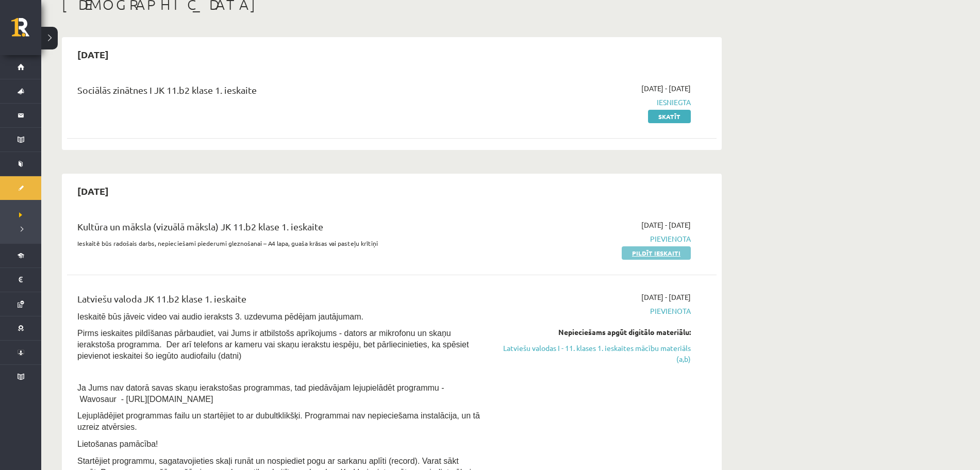 This screenshot has height=470, width=980. What do you see at coordinates (272, 345) in the screenshot?
I see `span: Pirms ieskaites pildīšanas pārbaudiet, vai Jums ir atbilstošs aprīkojums - dators ar mikrofonu un...` at bounding box center [272, 345].